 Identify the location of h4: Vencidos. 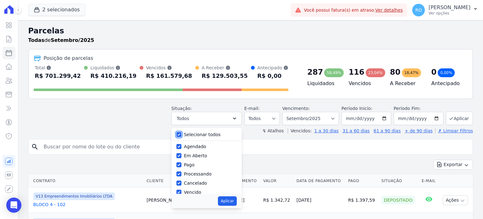
(364, 83).